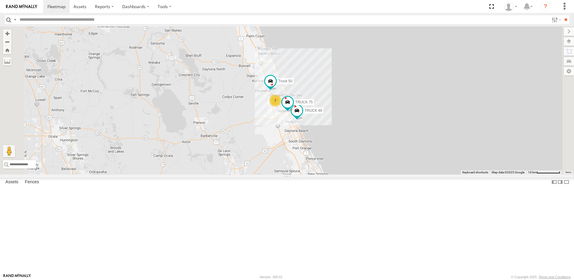  What do you see at coordinates (9, 151) in the screenshot?
I see `button: Drag Pegman onto the map to open Street View` at bounding box center [9, 151].